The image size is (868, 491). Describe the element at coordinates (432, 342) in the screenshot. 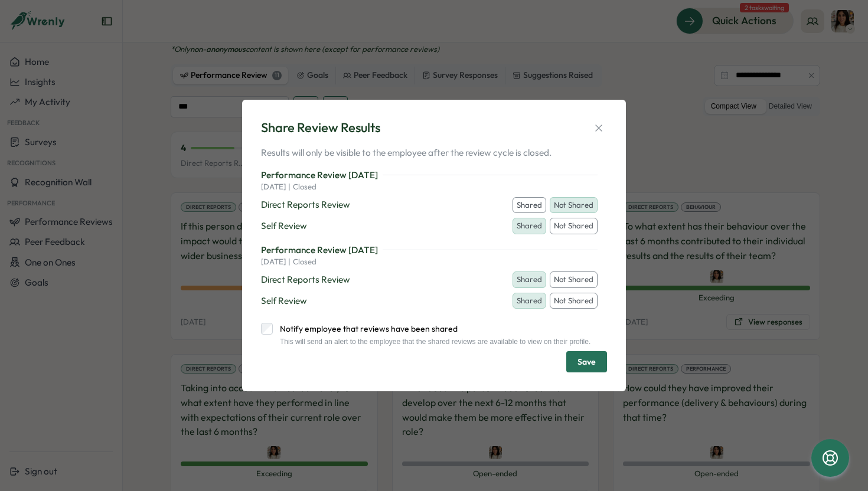

I see `div: This will send an alert to the employee that the shared reviews are available to view on their pr...` at that location.